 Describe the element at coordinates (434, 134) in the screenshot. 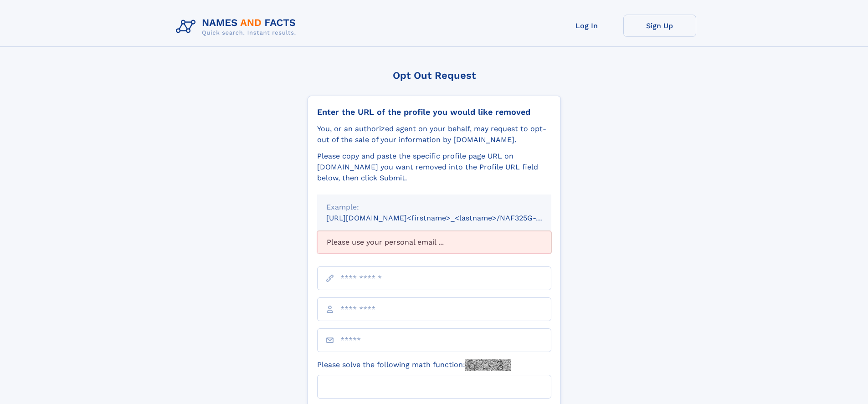

I see `div: You, or an authorized agent on your behalf, may request to opt-out of the sale of your informatio...` at that location.